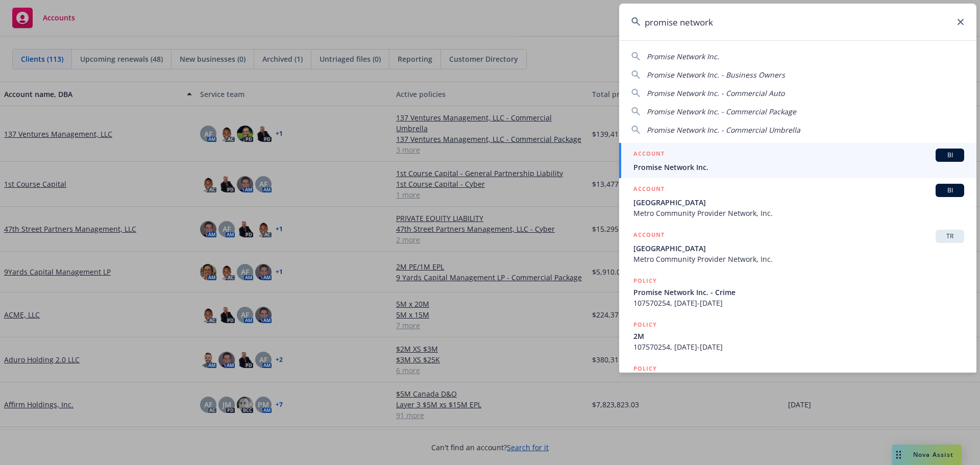 The width and height of the screenshot is (980, 465). Describe the element at coordinates (716, 93) in the screenshot. I see `span: Promise Network Inc. - Commercial Auto` at that location.